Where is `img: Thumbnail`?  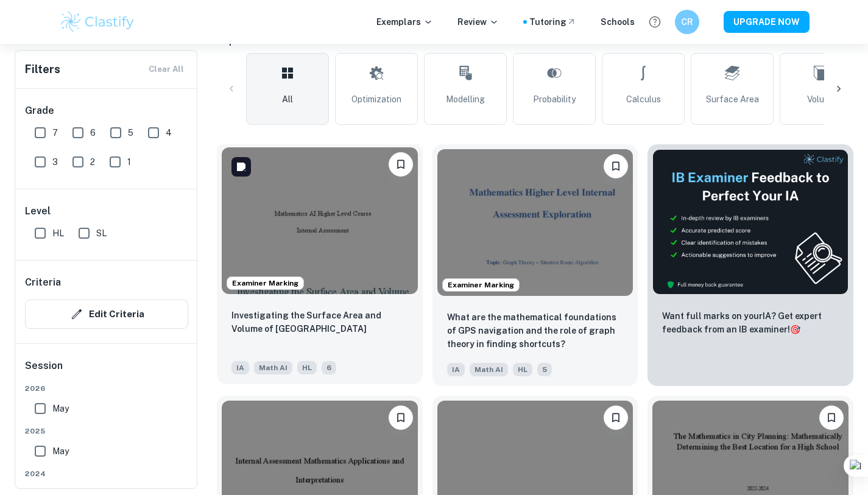
img: Thumbnail is located at coordinates (751, 222).